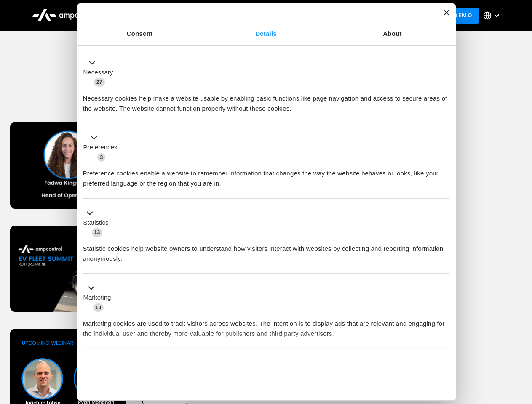 Image resolution: width=532 pixels, height=404 pixels. Describe the element at coordinates (99, 298) in the screenshot. I see `button: Marketing (10)` at that location.